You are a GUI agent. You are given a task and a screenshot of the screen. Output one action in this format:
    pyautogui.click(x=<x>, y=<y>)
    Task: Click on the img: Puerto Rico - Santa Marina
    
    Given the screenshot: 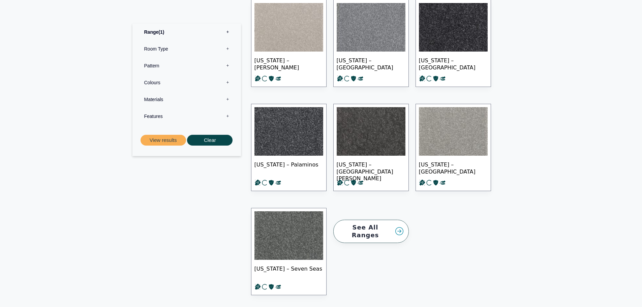 What is the action you would take?
    pyautogui.click(x=454, y=132)
    